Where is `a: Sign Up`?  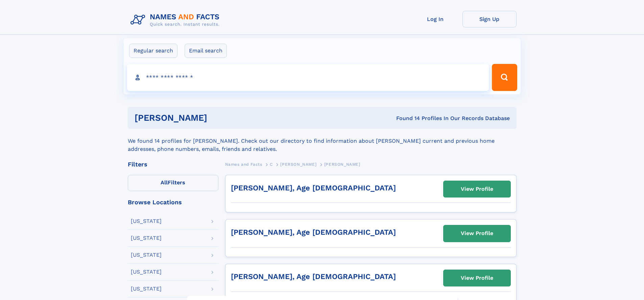
a: Sign Up is located at coordinates (489, 19).